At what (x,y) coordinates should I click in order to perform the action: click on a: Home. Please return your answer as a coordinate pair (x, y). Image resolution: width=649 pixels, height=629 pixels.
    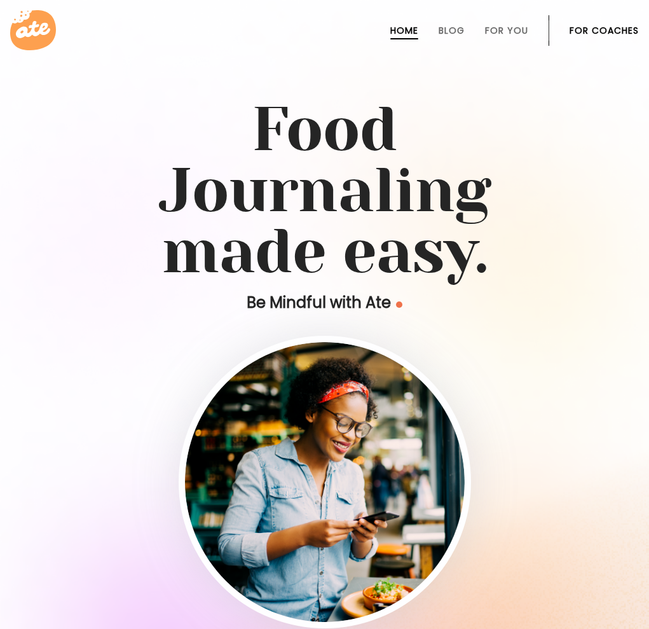
    Looking at the image, I should click on (404, 31).